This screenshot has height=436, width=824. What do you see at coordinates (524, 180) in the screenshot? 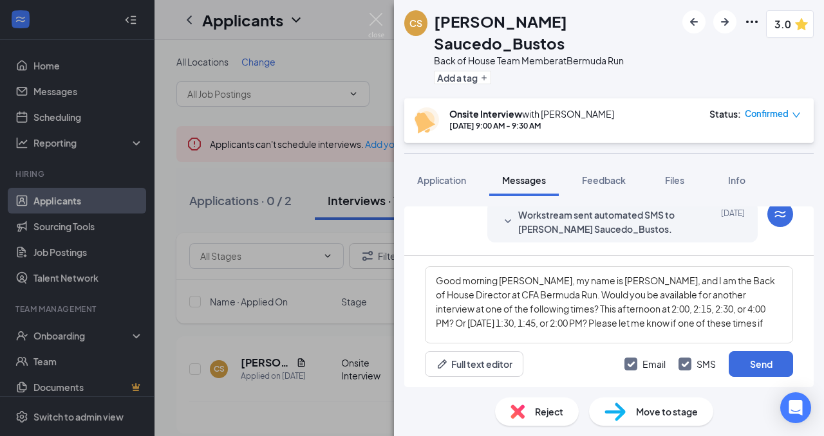
I see `span: Messages` at bounding box center [524, 180].